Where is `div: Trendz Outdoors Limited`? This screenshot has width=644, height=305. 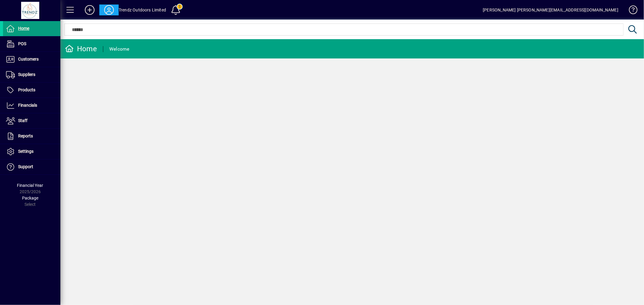
div: Trendz Outdoors Limited is located at coordinates (142, 10).